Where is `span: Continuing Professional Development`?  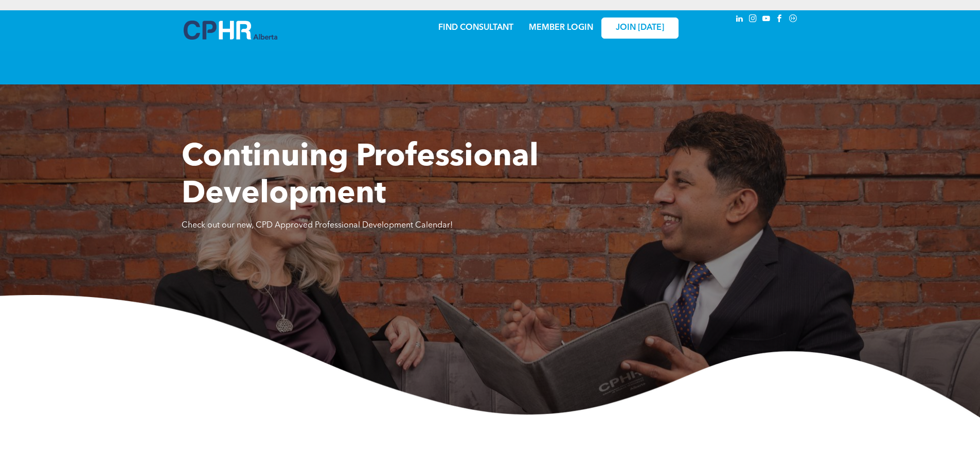 span: Continuing Professional Development is located at coordinates (360, 176).